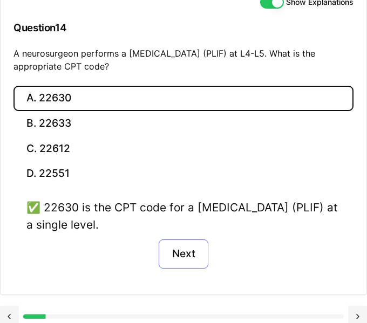  What do you see at coordinates (183, 123) in the screenshot?
I see `button: B. 22633` at bounding box center [183, 123].